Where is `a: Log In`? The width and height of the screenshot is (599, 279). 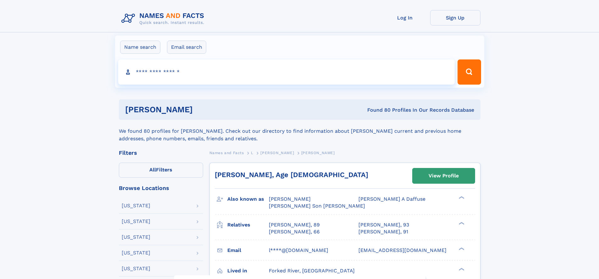
a: Log In is located at coordinates (405, 18).